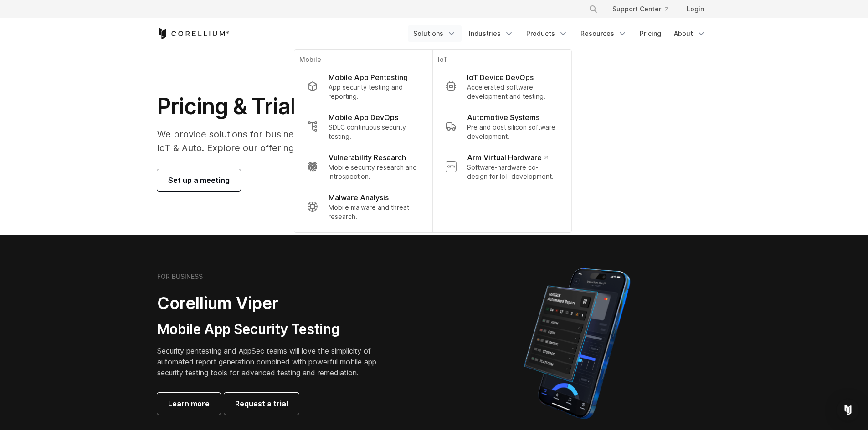 The height and width of the screenshot is (430, 868). What do you see at coordinates (848, 410) in the screenshot?
I see `div: Open Intercom Messenger` at bounding box center [848, 410].